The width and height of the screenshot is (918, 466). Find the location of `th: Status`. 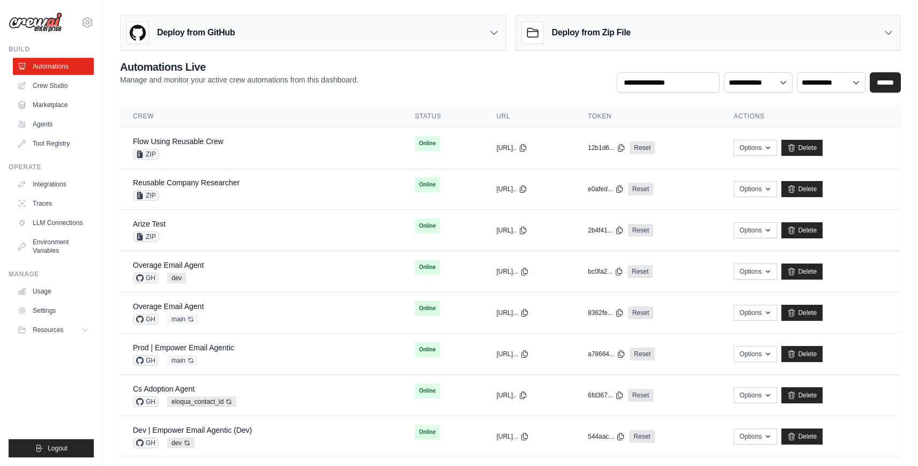

th: Status is located at coordinates (443, 116).